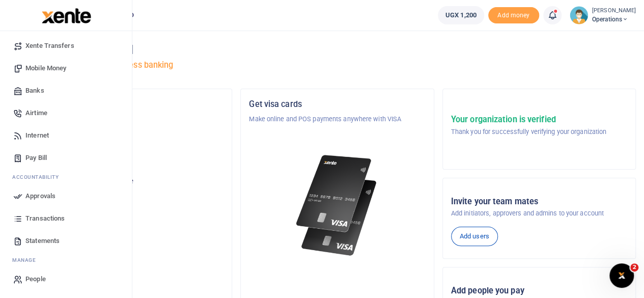 Image resolution: width=644 pixels, height=298 pixels. I want to click on img: xente-_physical_cards.png, so click(337, 205).